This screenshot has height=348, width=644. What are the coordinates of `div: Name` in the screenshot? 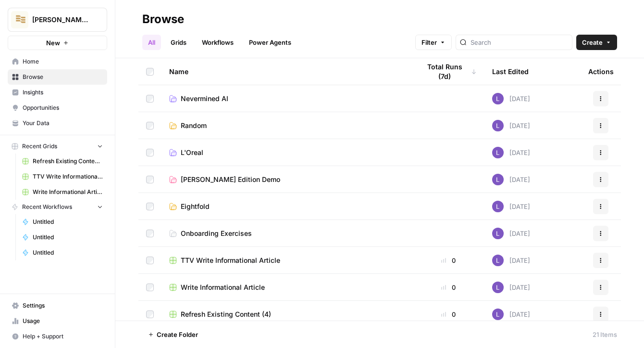 It's located at (287, 71).